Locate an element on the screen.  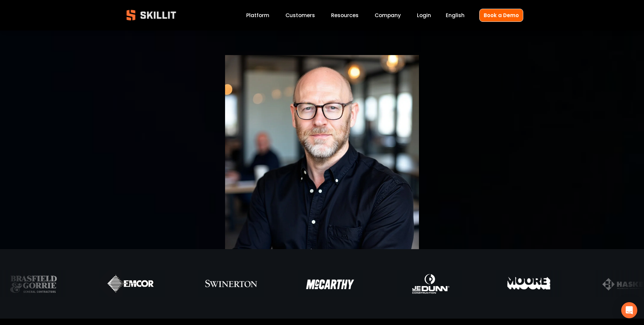
a: Skillit is located at coordinates (151, 15).